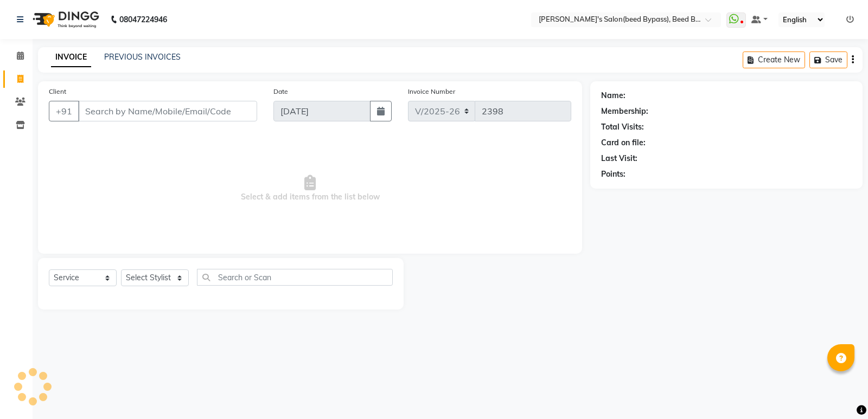  I want to click on label: Invoice Number, so click(431, 92).